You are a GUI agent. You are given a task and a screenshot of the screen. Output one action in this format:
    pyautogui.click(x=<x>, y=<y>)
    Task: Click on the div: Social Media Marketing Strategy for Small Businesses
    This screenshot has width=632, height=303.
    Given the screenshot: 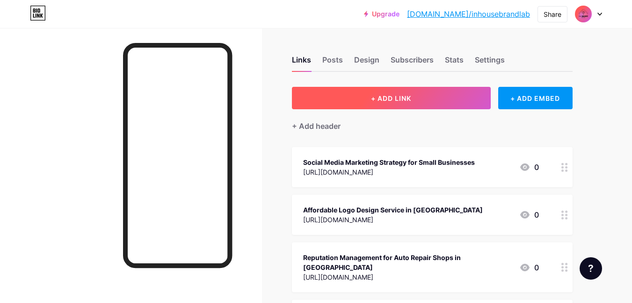 What is the action you would take?
    pyautogui.click(x=388, y=162)
    